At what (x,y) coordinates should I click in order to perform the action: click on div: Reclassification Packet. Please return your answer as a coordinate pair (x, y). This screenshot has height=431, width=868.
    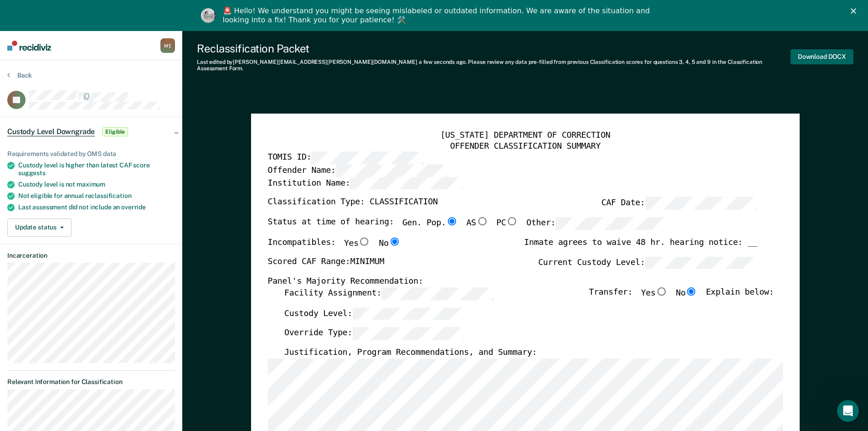
    Looking at the image, I should click on (493, 49).